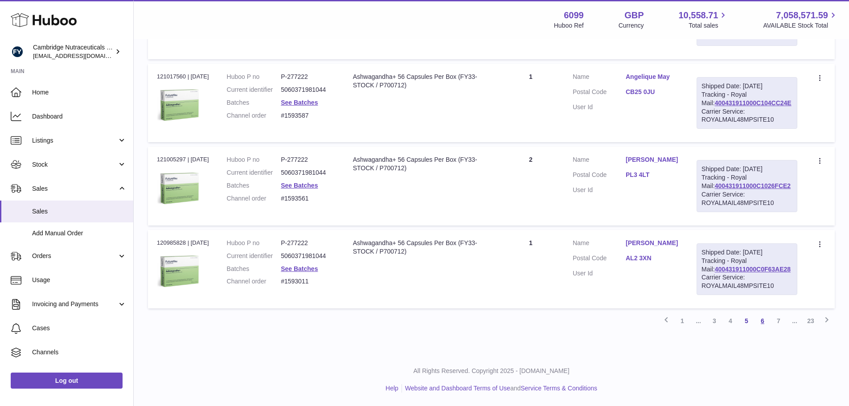  Describe the element at coordinates (752, 269) in the screenshot. I see `a: 400431911000C0F63AE28` at that location.